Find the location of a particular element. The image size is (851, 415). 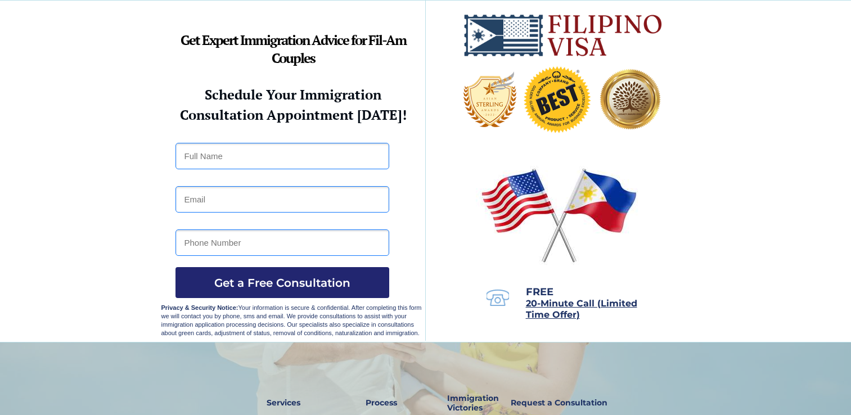

strong: Privacy & Security Notice: is located at coordinates (200, 308).